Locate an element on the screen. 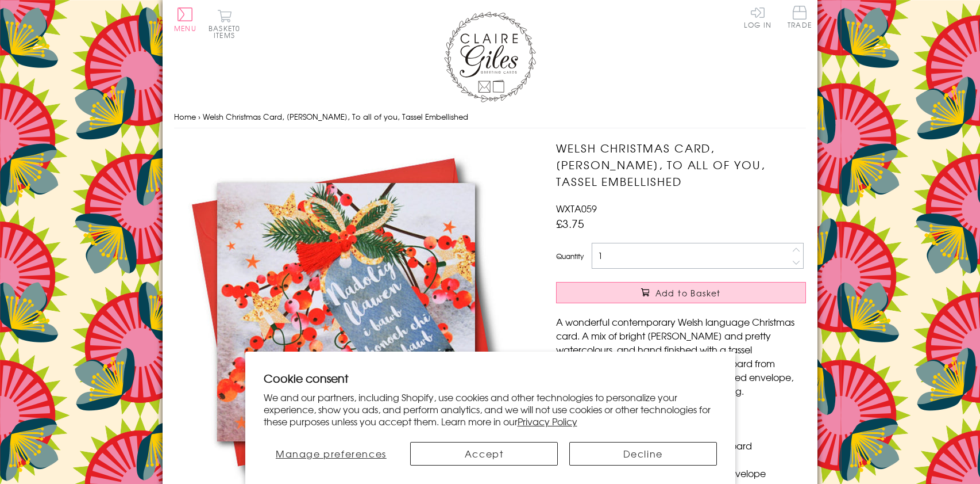 The image size is (980, 484). span: Manage preferences is located at coordinates (331, 453).